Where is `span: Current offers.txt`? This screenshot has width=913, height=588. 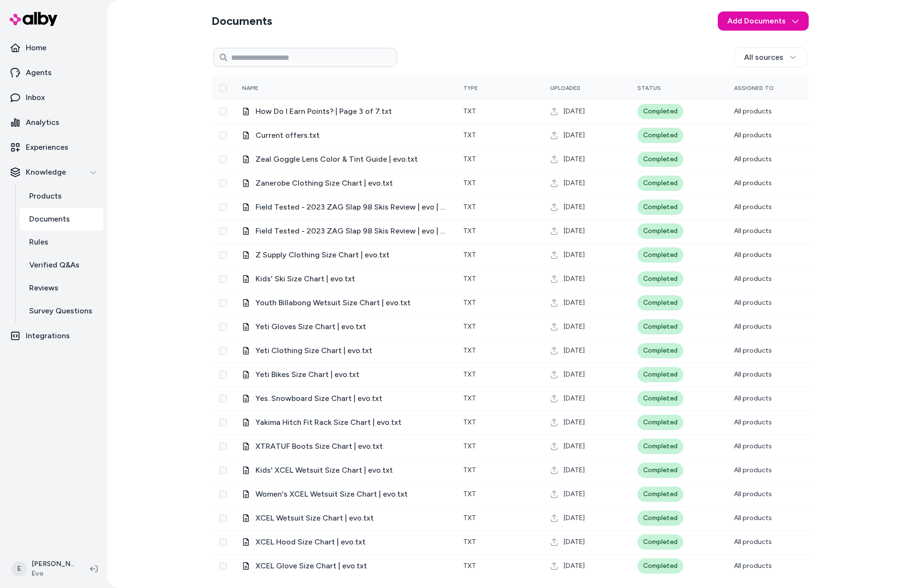
span: Current offers.txt is located at coordinates (352, 135).